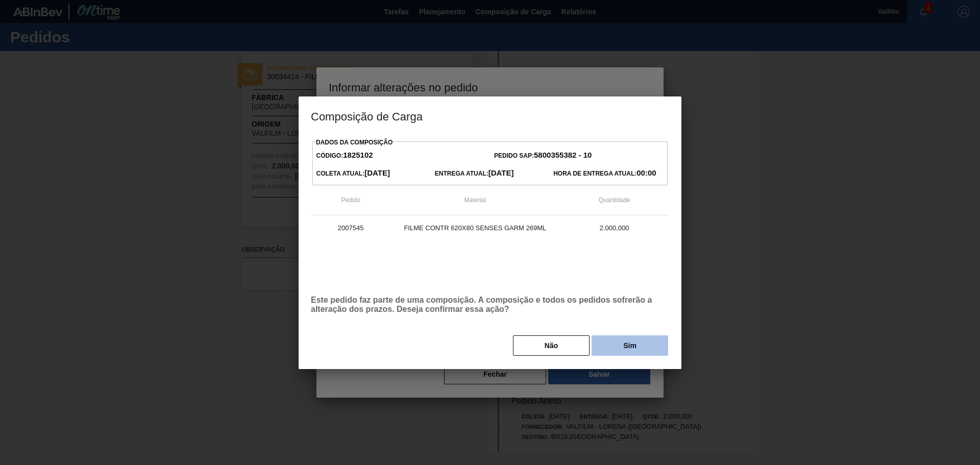 This screenshot has width=980, height=465. I want to click on strong: 5800355382 - 10, so click(563, 155).